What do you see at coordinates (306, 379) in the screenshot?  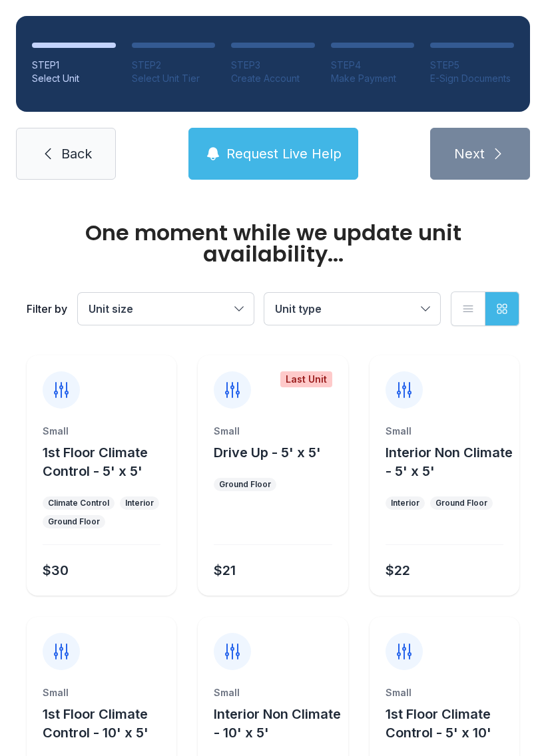 I see `div: Last Unit` at bounding box center [306, 379].